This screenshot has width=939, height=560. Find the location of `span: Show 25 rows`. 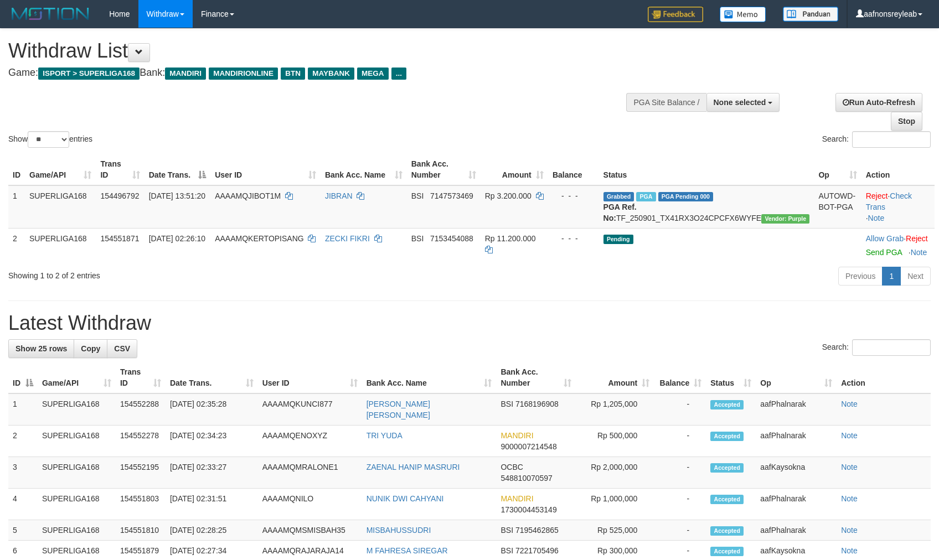

span: Show 25 rows is located at coordinates (41, 349).